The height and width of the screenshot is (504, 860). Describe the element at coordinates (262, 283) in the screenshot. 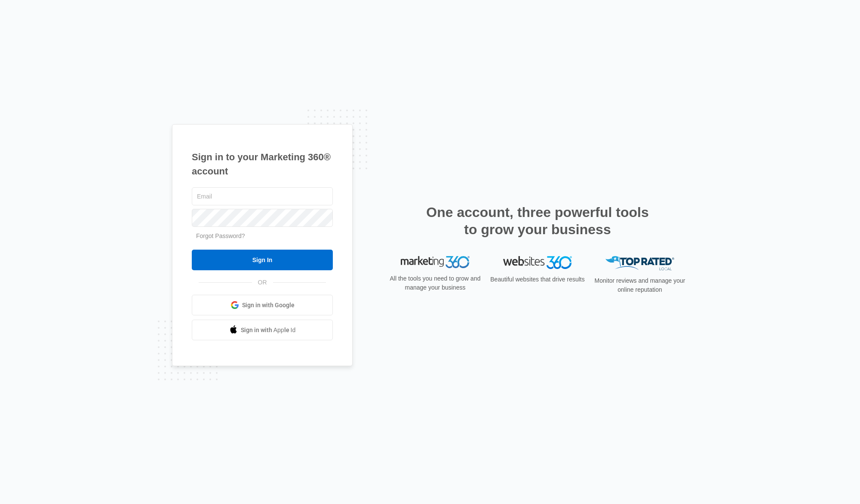

I see `span: OR` at that location.